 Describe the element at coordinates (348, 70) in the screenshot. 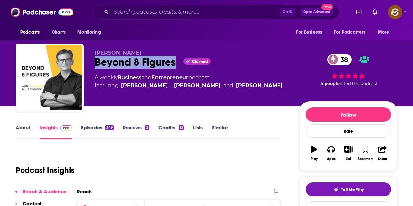

I see `div: 38 4 peoplerated this podcast` at that location.